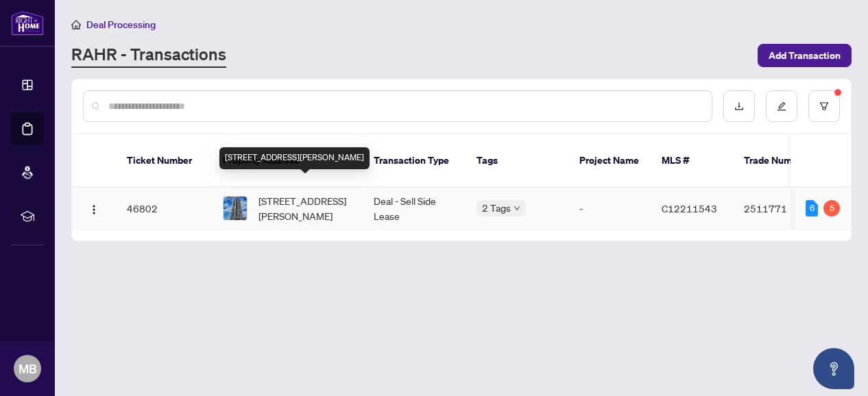 The image size is (868, 396). I want to click on td: Deal - Sell Side Lease, so click(414, 209).